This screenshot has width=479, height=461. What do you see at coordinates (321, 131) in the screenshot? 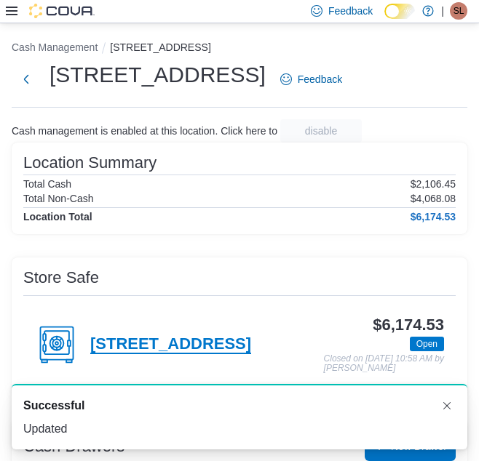
I see `span: disable` at bounding box center [321, 131].